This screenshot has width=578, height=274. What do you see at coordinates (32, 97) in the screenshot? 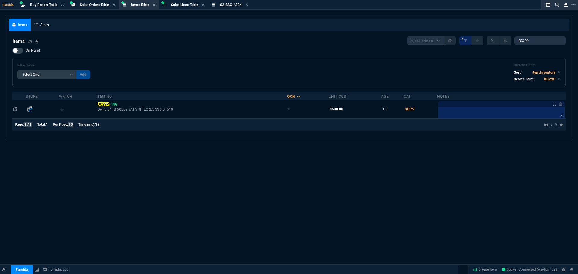
I see `div: Store` at bounding box center [32, 97].